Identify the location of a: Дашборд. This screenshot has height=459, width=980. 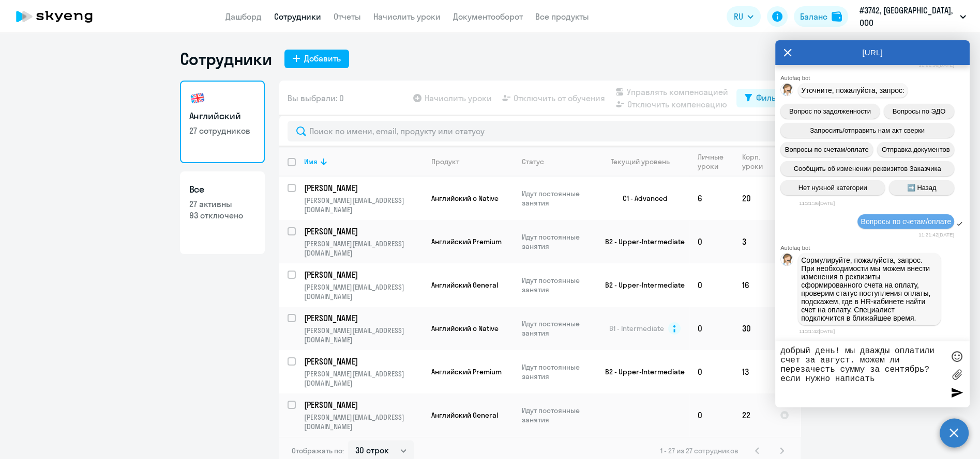
(243, 16).